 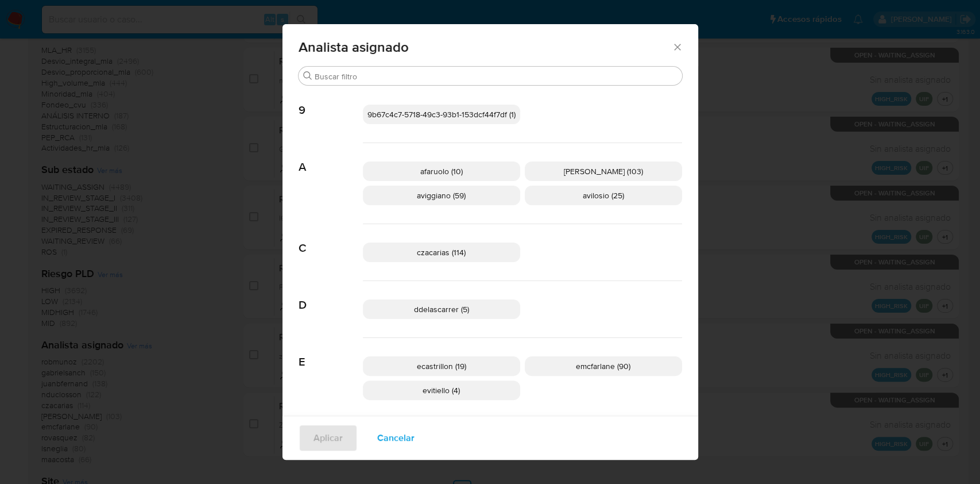 What do you see at coordinates (331, 354) in the screenshot?
I see `span: E` at bounding box center [331, 354].